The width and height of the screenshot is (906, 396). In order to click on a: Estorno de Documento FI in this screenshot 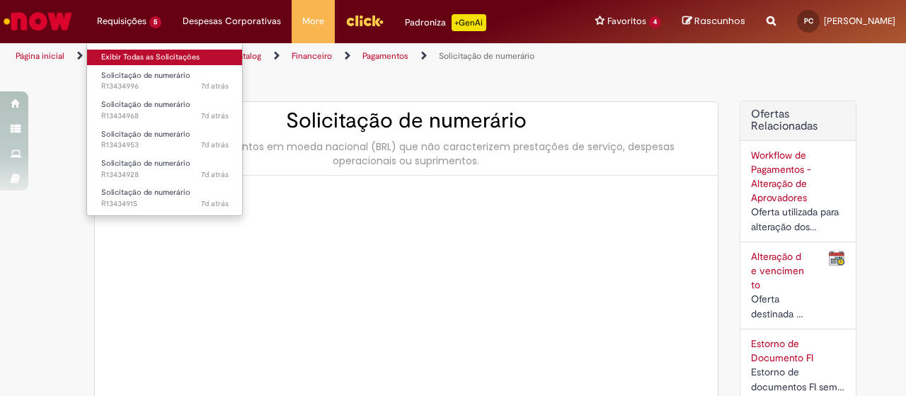, I will do `click(782, 350)`.